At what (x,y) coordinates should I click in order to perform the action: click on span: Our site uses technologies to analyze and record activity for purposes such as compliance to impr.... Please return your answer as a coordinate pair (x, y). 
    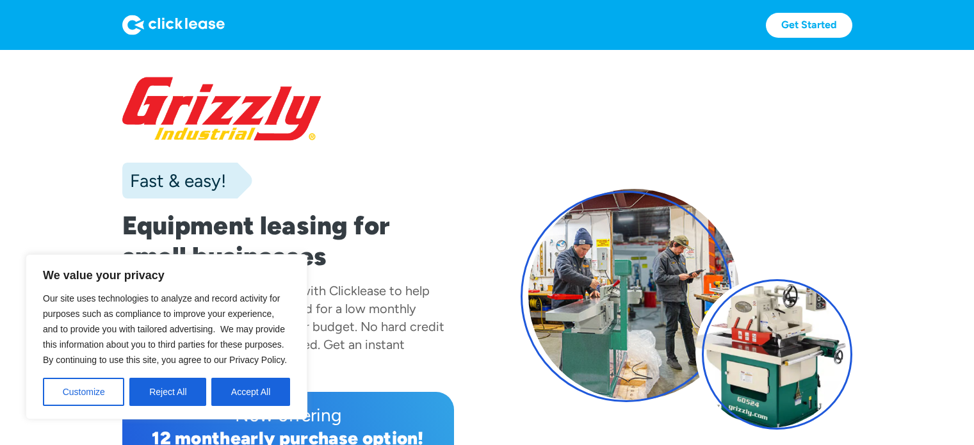
    Looking at the image, I should click on (165, 329).